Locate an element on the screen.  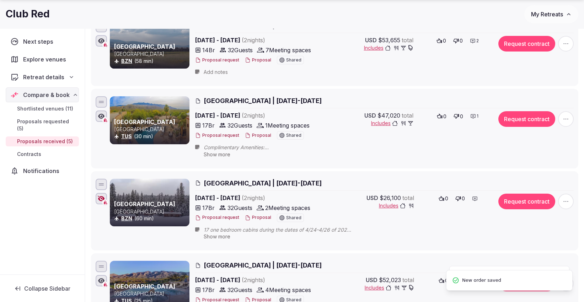
a: Shortlisted venues (11) is located at coordinates (42, 109).